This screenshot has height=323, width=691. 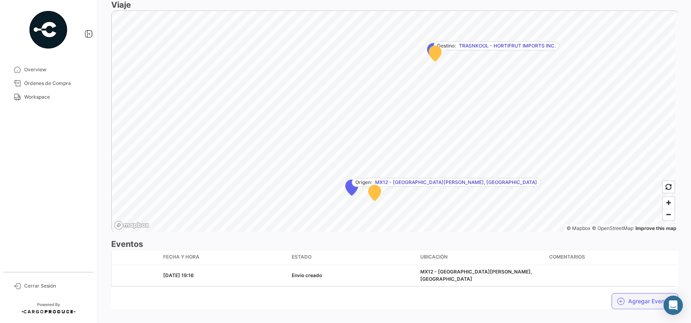 What do you see at coordinates (668, 203) in the screenshot?
I see `span: Zoom in` at bounding box center [668, 203].